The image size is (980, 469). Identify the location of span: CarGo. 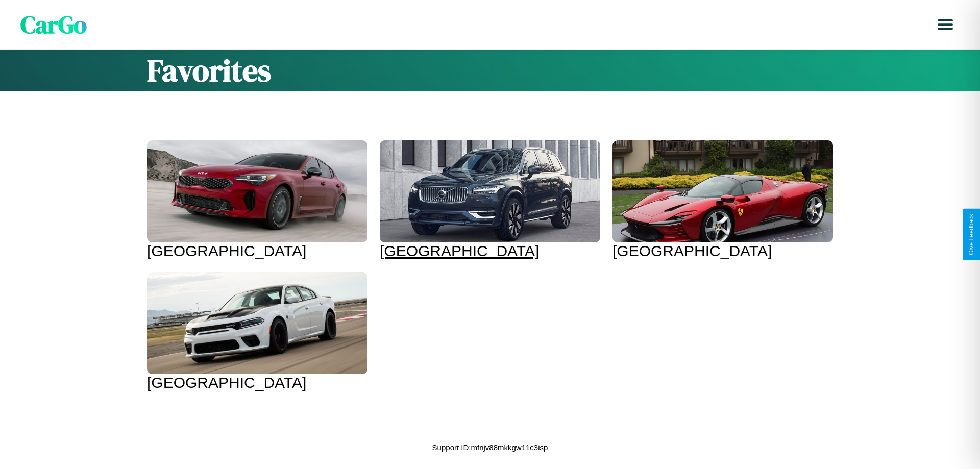
(54, 25).